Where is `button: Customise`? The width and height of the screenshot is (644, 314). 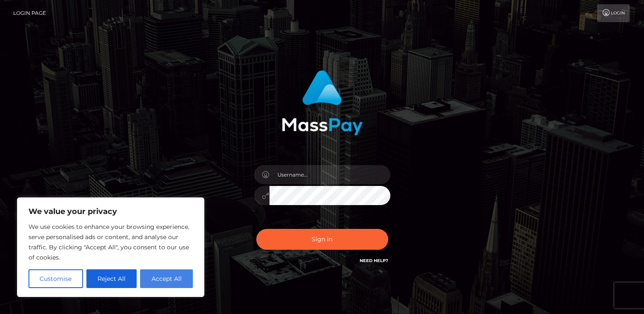 button: Customise is located at coordinates (56, 278).